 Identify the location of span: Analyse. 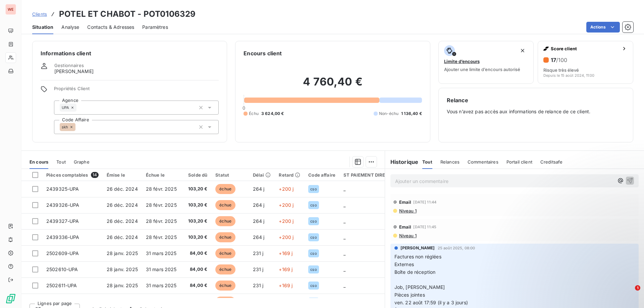
(70, 27).